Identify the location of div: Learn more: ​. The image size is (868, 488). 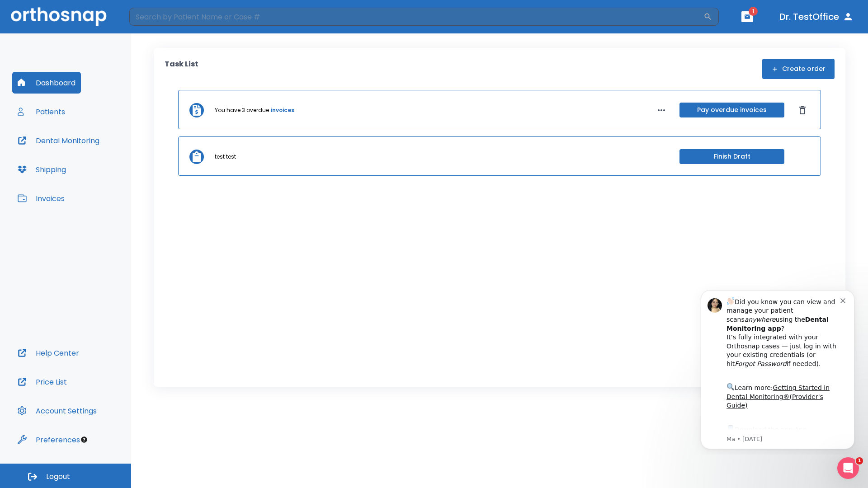
(96, 118).